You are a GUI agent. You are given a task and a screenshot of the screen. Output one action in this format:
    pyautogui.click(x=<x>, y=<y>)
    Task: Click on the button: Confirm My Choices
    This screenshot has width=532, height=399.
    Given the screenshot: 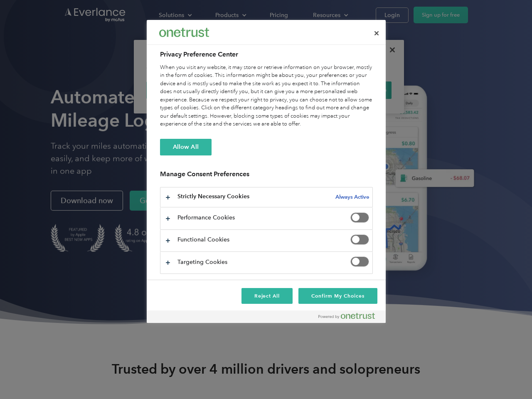 What is the action you would take?
    pyautogui.click(x=338, y=296)
    